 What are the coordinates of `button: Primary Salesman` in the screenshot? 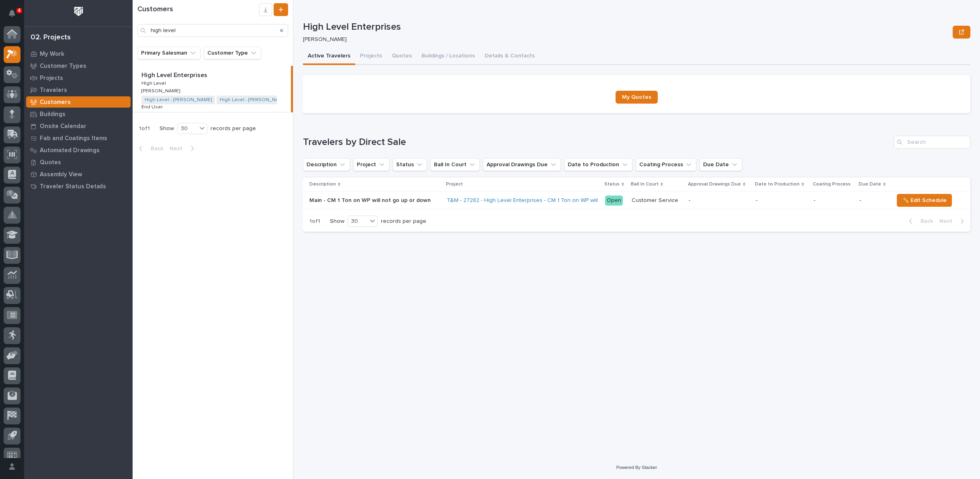 It's located at (169, 53).